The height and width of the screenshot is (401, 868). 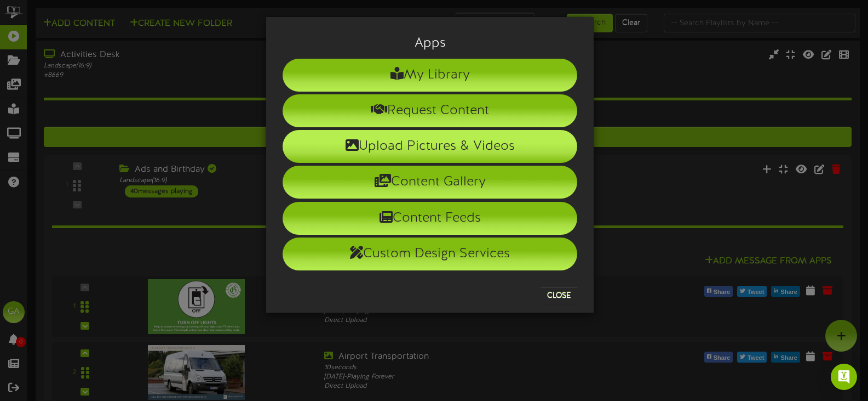 I want to click on div: Open Intercom Messenger, so click(x=844, y=377).